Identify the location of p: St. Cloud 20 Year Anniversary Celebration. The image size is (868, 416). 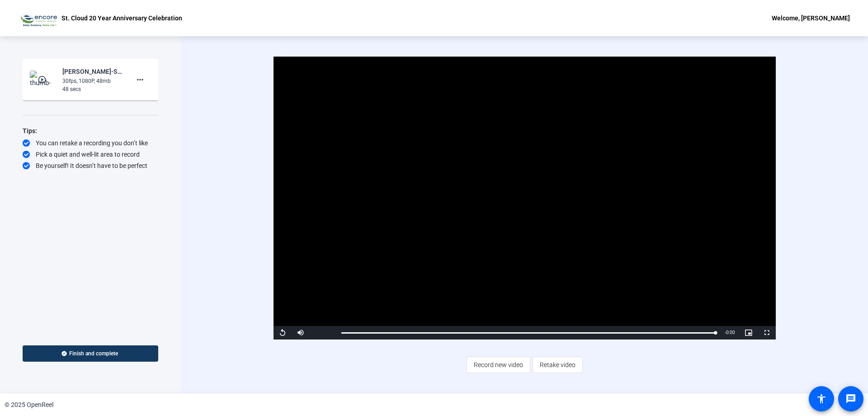
(121, 18).